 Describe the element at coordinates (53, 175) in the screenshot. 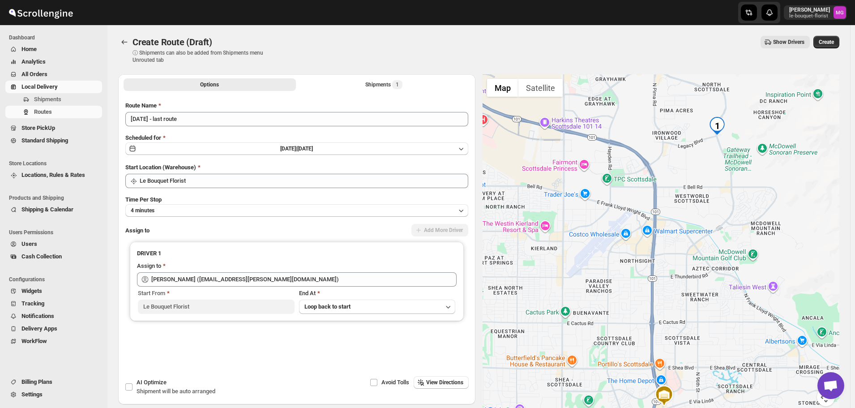

I see `span: Locations, Rules & Rates` at that location.